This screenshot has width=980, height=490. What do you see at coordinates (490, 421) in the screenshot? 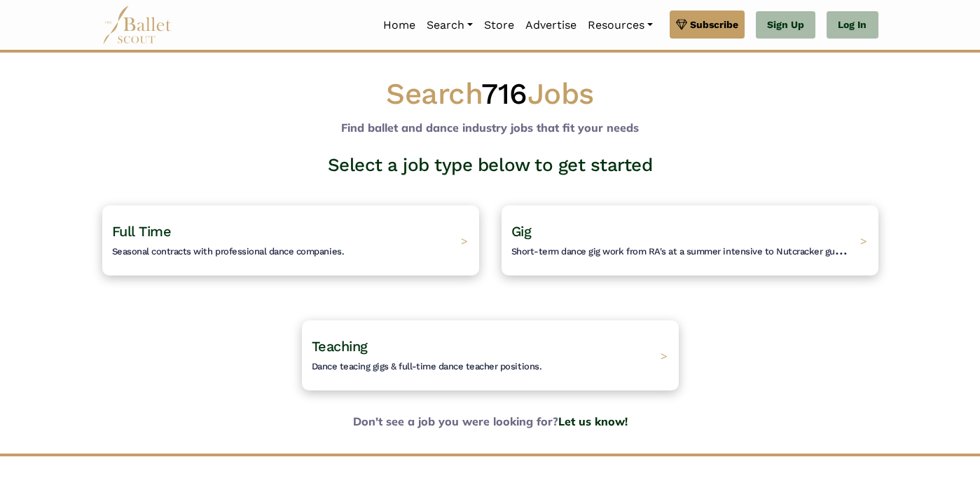
I see `b: Don't see a job you were looking for?` at bounding box center [490, 421].